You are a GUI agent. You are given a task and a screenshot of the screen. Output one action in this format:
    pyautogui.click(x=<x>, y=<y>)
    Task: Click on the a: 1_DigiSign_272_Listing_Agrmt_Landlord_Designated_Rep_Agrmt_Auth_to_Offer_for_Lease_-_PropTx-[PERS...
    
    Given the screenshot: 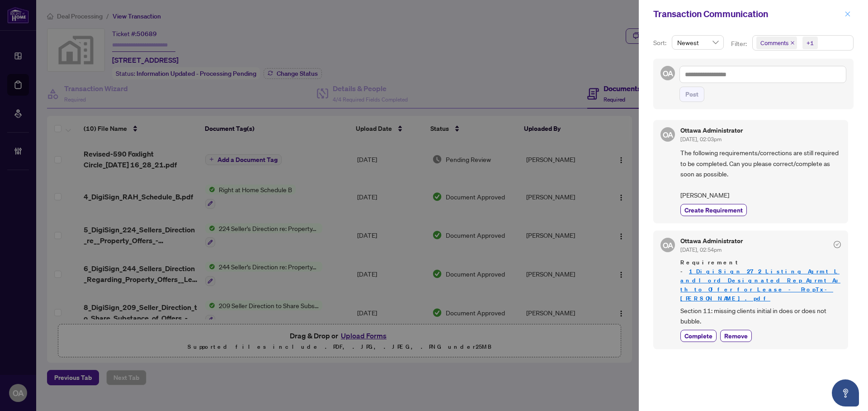 What is the action you would take?
    pyautogui.click(x=761, y=285)
    